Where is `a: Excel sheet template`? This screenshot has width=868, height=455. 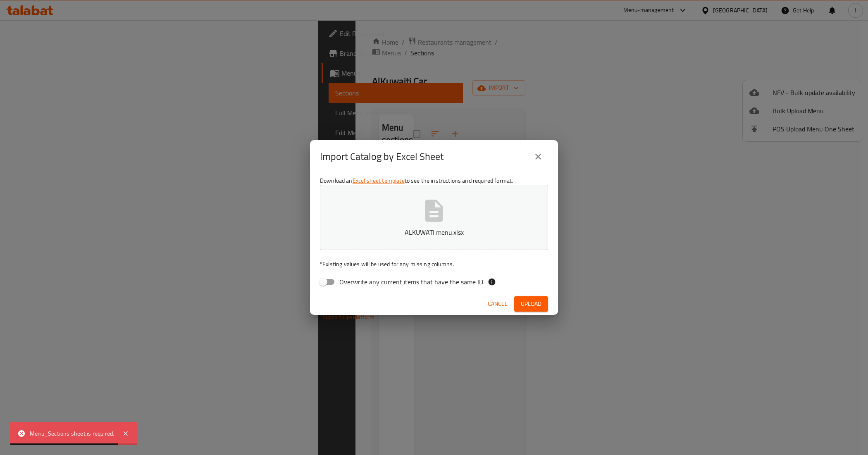
a: Excel sheet template is located at coordinates (379, 181).